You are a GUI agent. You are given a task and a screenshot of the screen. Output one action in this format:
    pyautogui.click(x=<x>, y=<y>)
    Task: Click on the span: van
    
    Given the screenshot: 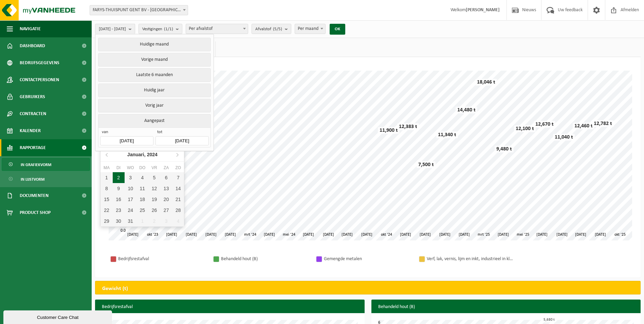 What is the action you would take?
    pyautogui.click(x=127, y=133)
    